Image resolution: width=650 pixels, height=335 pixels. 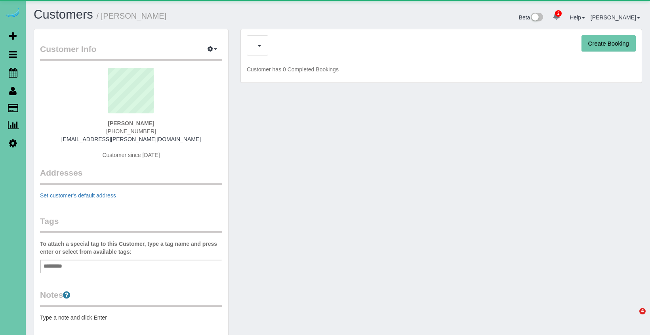 I want to click on a: 2, so click(x=556, y=17).